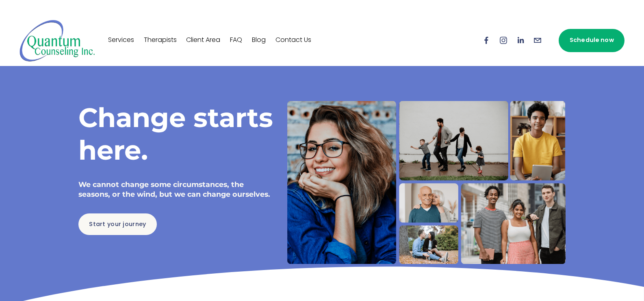 Image resolution: width=644 pixels, height=301 pixels. Describe the element at coordinates (57, 40) in the screenshot. I see `img: Quantum Counseling Inc. | Change starts here.` at that location.